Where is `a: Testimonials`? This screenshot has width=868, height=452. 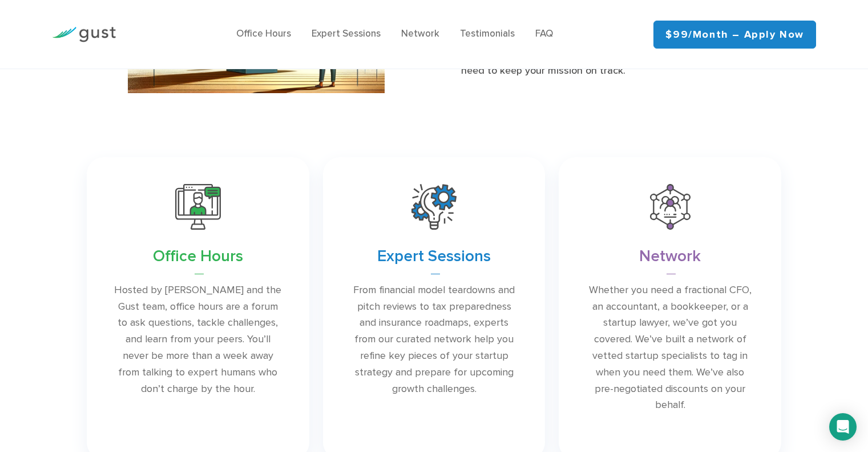 a: Testimonials is located at coordinates (487, 34).